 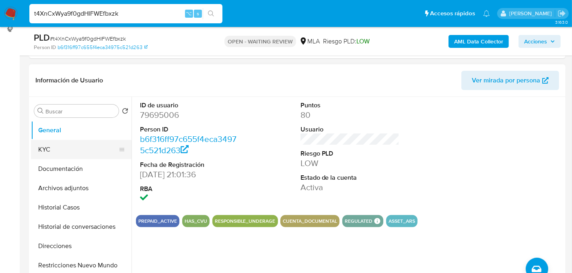 What do you see at coordinates (190, 105) in the screenshot?
I see `dt: ID de usuario` at bounding box center [190, 105].